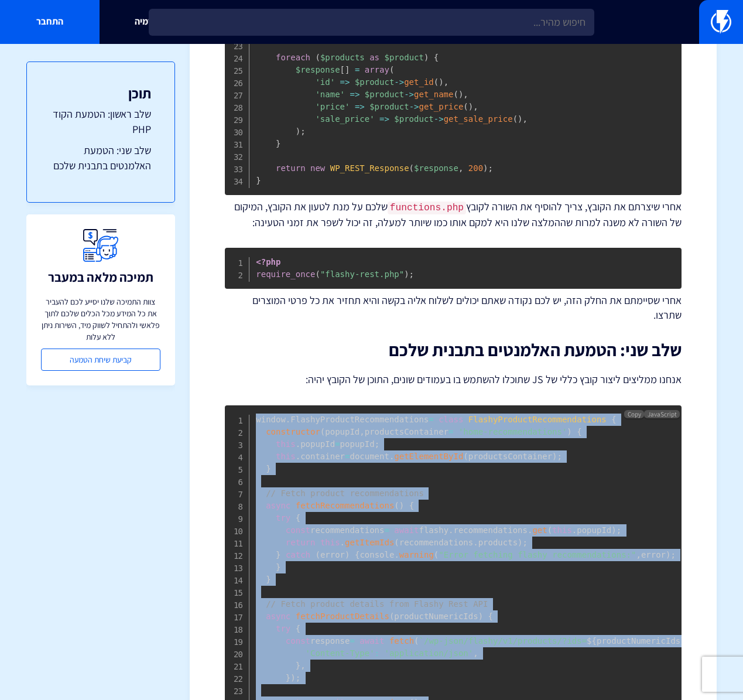 The height and width of the screenshot is (700, 743). Describe the element at coordinates (453, 350) in the screenshot. I see `h2: שלב שני: הטמעת האלמנטים בתבנית שלכם` at that location.